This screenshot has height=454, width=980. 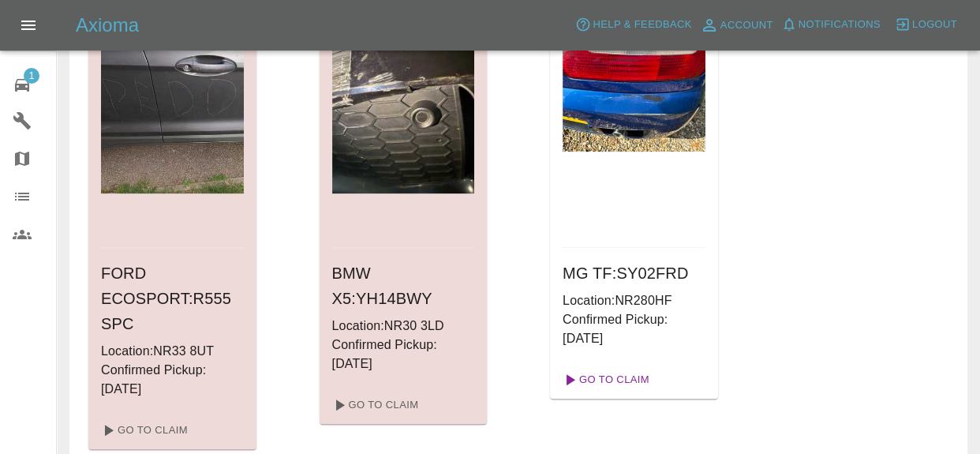 I want to click on span: Help & Feedback, so click(x=641, y=24).